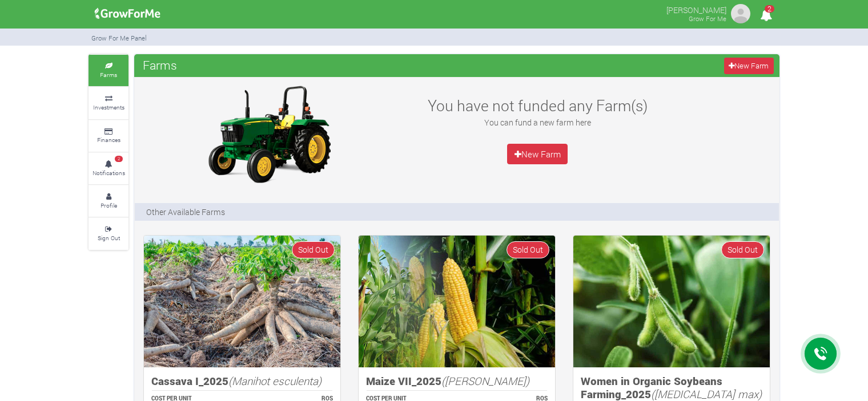 The image size is (868, 401). What do you see at coordinates (108, 107) in the screenshot?
I see `small: Investments` at bounding box center [108, 107].